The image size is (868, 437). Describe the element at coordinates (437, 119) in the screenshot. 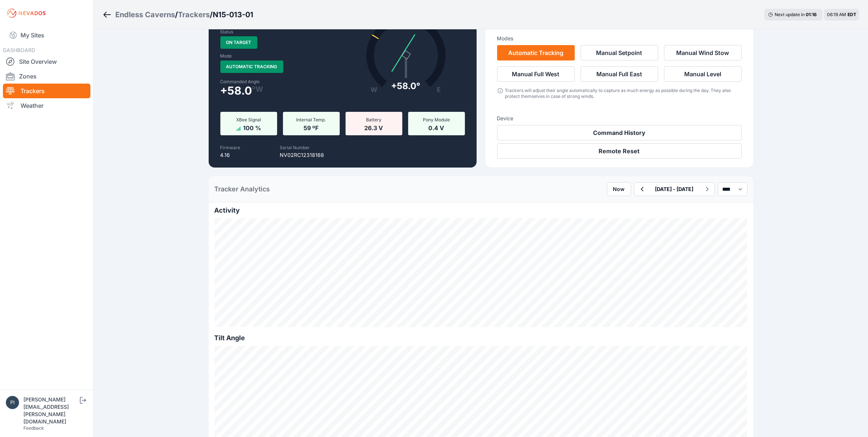

I see `span: Pony Module` at that location.